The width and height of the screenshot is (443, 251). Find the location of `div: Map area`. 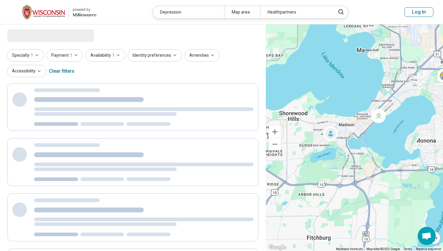

div: Map area is located at coordinates (242, 12).